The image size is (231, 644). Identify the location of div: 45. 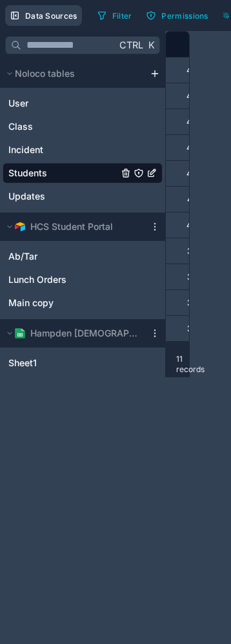
(191, 97).